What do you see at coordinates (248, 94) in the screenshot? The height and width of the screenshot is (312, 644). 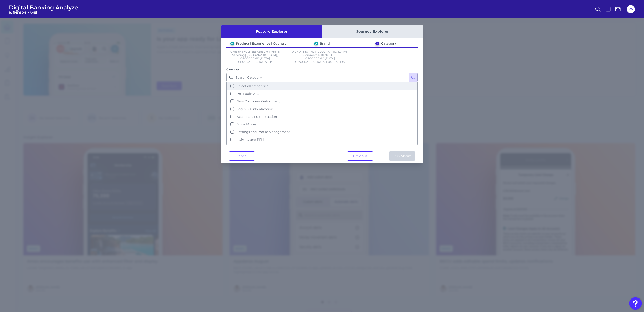 I see `span: Pre-Login Area` at bounding box center [248, 94].